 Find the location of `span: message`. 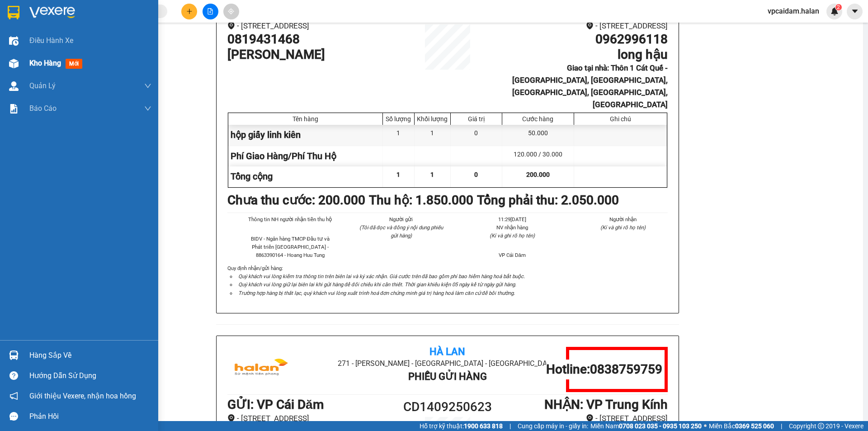

span: message is located at coordinates (14, 416).